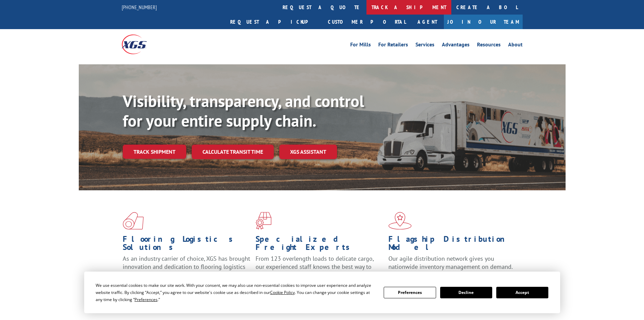 This screenshot has height=320, width=644. What do you see at coordinates (155, 152) in the screenshot?
I see `a: Track shipment` at bounding box center [155, 152].